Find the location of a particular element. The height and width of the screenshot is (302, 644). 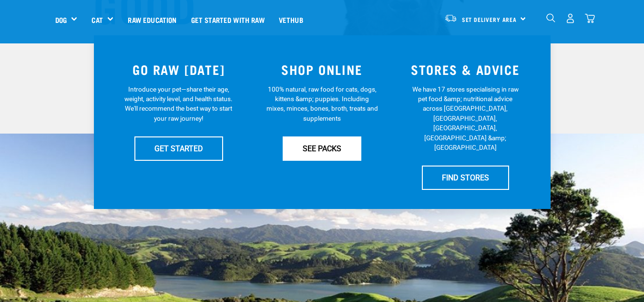

h3: SHOP ONLINE is located at coordinates (322, 69).